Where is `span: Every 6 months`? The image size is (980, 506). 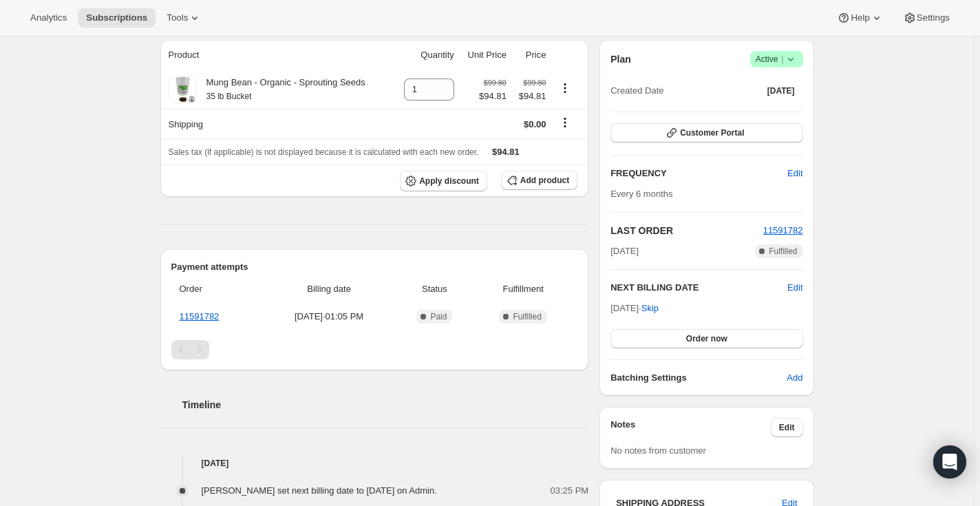 span: Every 6 months is located at coordinates (642, 194).